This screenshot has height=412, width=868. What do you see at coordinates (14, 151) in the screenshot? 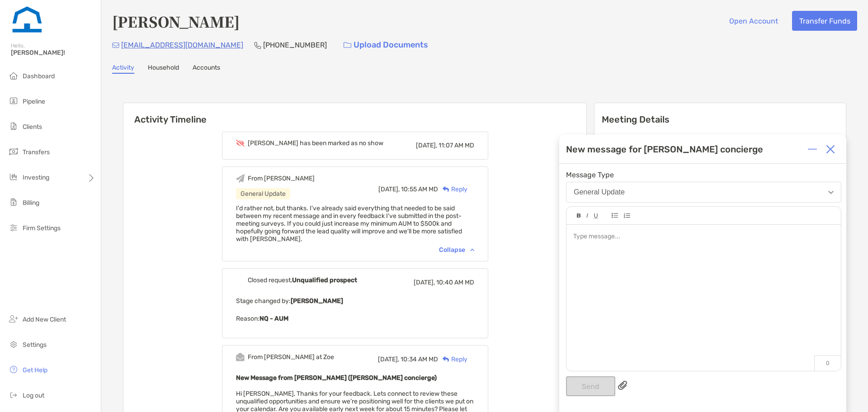
I see `img: transfers icon` at bounding box center [14, 151].